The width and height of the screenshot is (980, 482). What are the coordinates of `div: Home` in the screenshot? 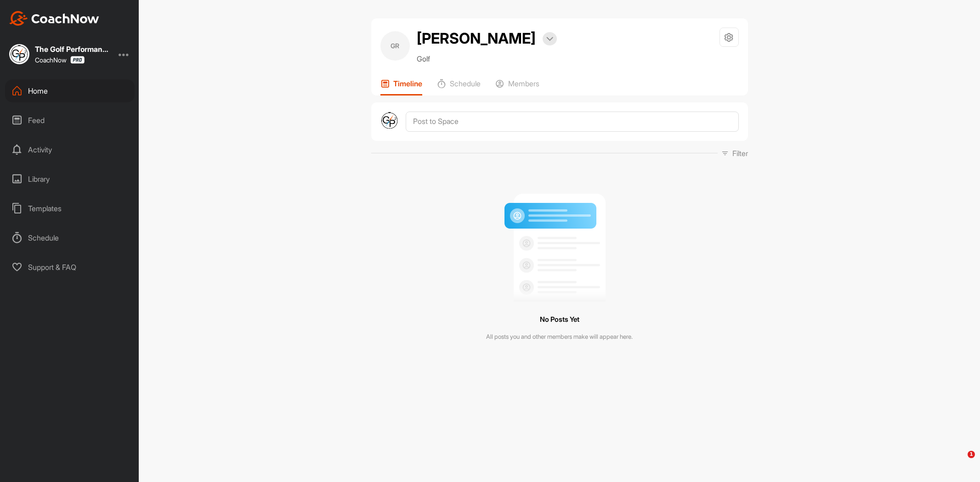 It's located at (70, 91).